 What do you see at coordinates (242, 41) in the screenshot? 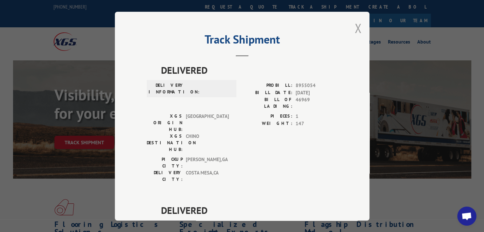
I see `h2: Track Shipment` at bounding box center [242, 41].